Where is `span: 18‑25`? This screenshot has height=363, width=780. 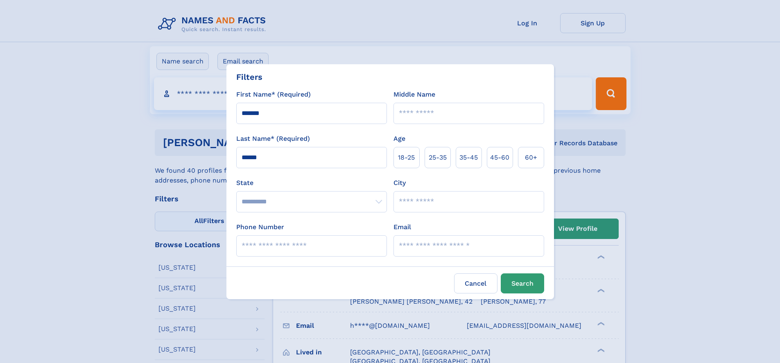 span: 18‑25 is located at coordinates (406, 158).